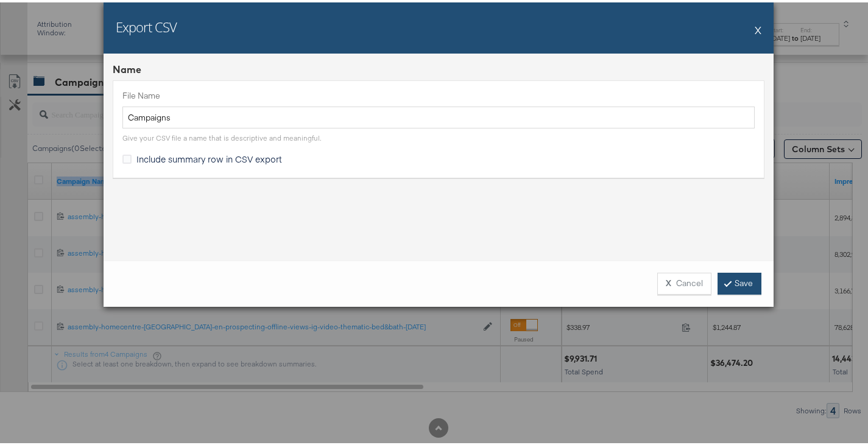 This screenshot has height=445, width=868. I want to click on span: Include summary row in CSV export, so click(209, 156).